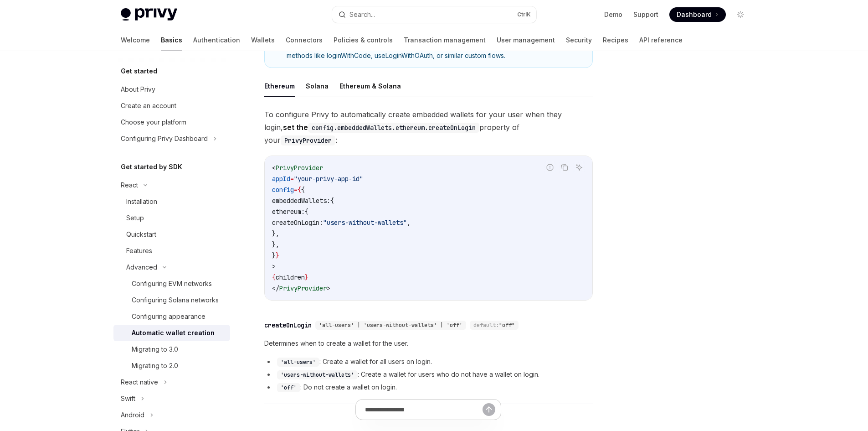  I want to click on div: Android, so click(132, 415).